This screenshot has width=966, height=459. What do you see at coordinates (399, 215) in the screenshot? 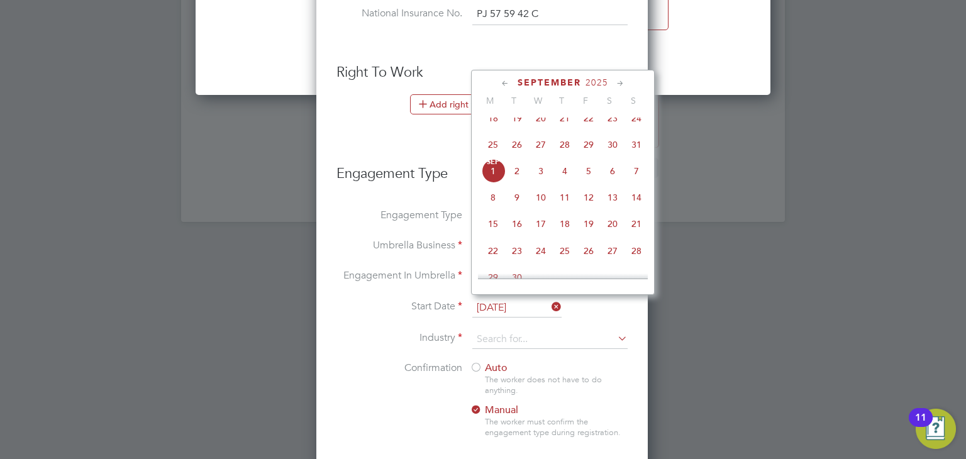
I see `label: Engagement Type` at bounding box center [399, 215].